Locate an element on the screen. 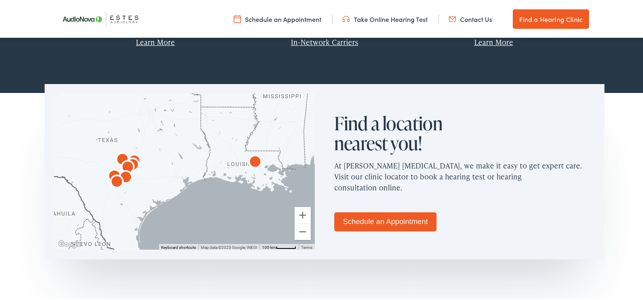  button: Keyboard shortcuts is located at coordinates (179, 246).